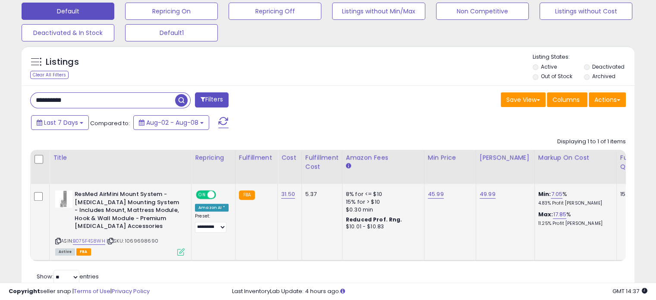  What do you see at coordinates (488, 194) in the screenshot?
I see `a: 49.99` at bounding box center [488, 194].